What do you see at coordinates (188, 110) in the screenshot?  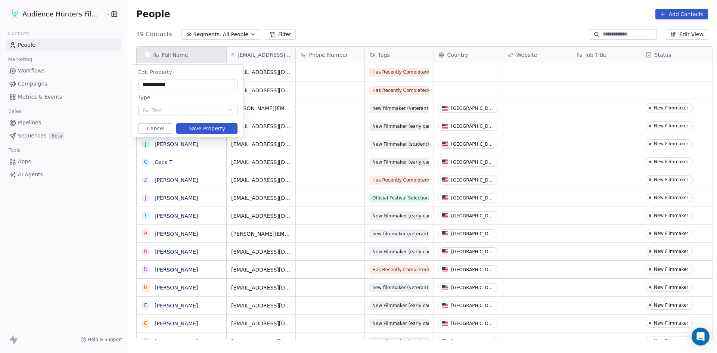 I see `button: Text` at bounding box center [188, 110].